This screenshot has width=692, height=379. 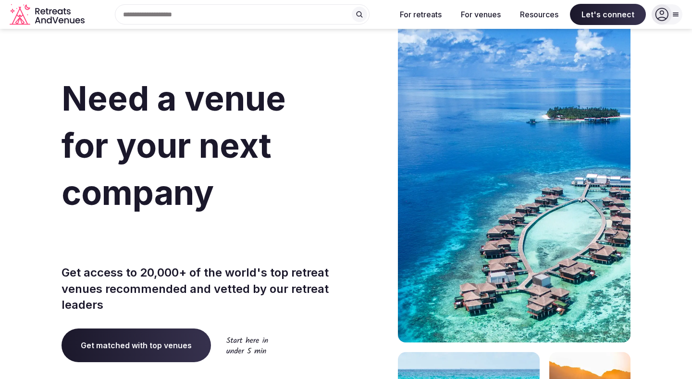 I want to click on a: Visit the homepage, so click(x=48, y=14).